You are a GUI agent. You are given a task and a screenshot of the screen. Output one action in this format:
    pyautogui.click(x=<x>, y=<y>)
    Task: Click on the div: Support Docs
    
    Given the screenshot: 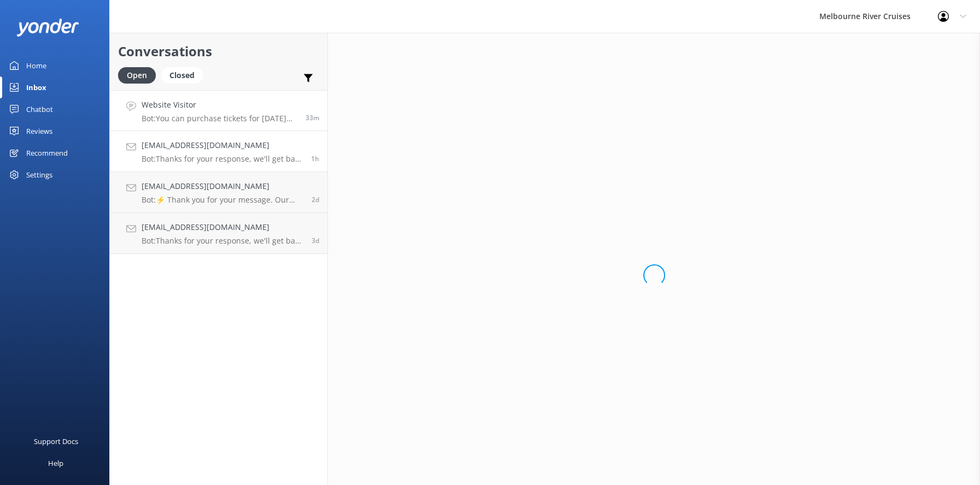 What is the action you would take?
    pyautogui.click(x=56, y=442)
    